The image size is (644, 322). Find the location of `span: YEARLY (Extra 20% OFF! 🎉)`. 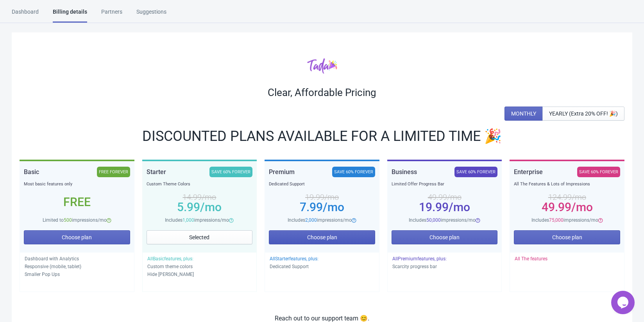

span: YEARLY (Extra 20% OFF! 🎉) is located at coordinates (584, 114).